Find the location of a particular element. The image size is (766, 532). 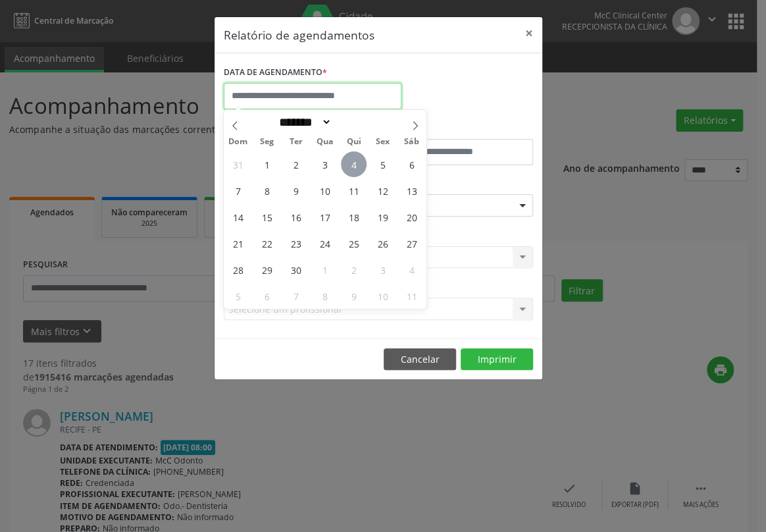

span: Setembro 25, 2025 is located at coordinates (354, 243).